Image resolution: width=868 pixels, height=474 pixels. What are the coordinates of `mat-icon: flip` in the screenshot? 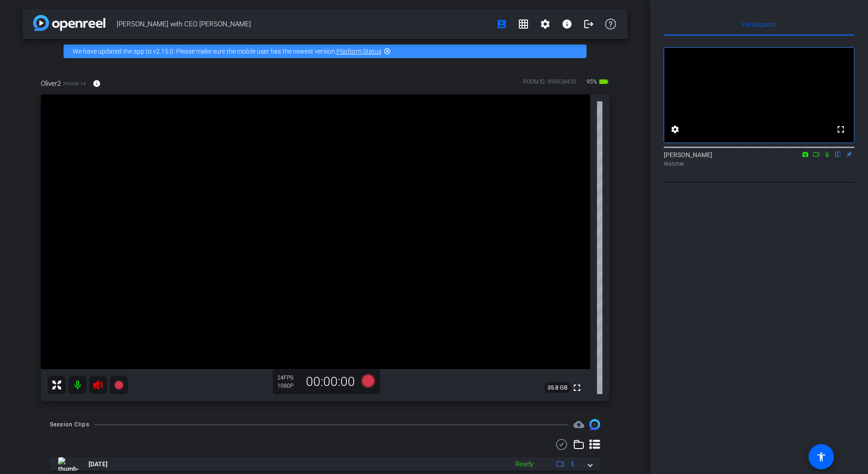 It's located at (839, 154).